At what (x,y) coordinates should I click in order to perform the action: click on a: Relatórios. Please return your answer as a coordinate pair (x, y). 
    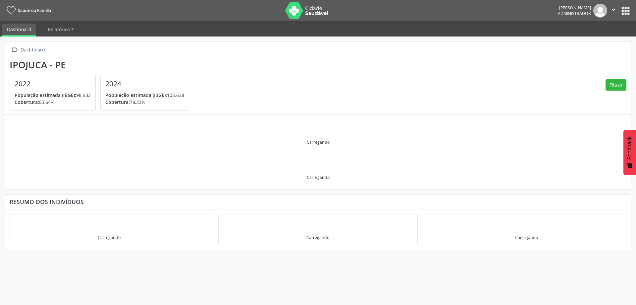
    Looking at the image, I should click on (61, 29).